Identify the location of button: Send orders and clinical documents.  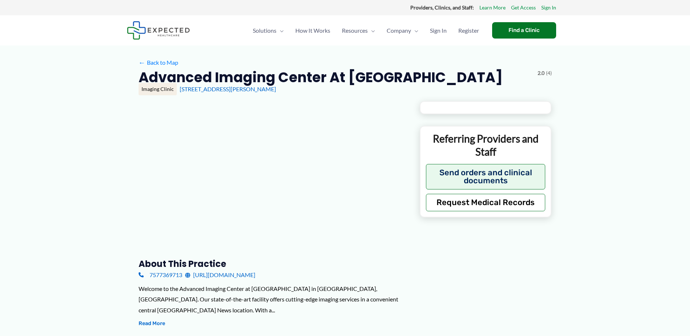
(485, 177).